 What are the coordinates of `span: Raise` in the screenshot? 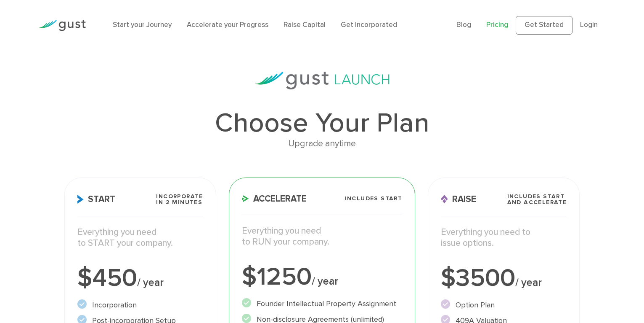 It's located at (459, 199).